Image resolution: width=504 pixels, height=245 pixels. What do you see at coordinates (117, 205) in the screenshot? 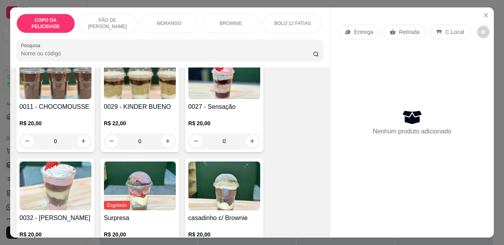
I see `span: Esgotado` at bounding box center [117, 205].